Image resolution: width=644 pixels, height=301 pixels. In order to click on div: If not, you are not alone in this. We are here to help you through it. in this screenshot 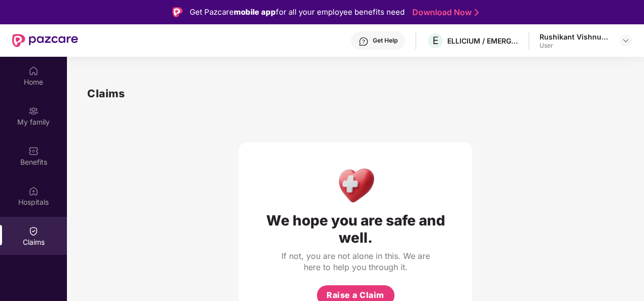, I will do `click(356, 261)`.